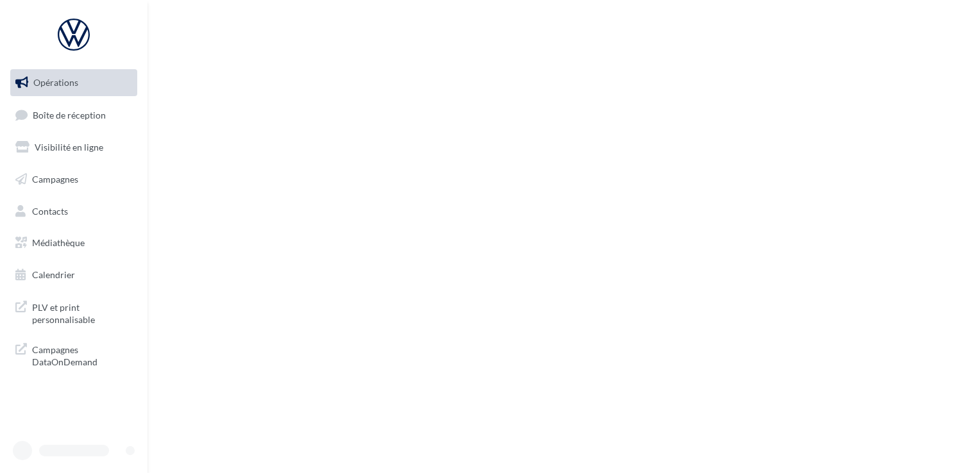 This screenshot has width=980, height=473. I want to click on a: Médiathèque, so click(74, 243).